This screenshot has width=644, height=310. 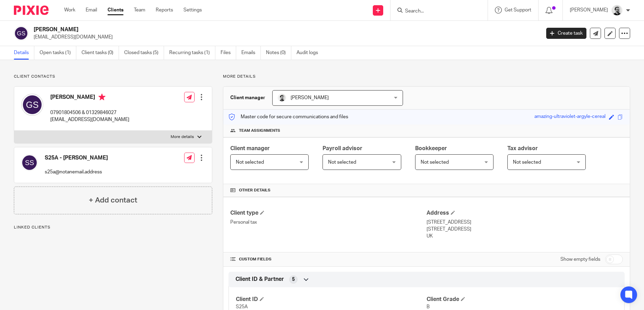 What do you see at coordinates (242, 307) in the screenshot?
I see `span: S25A` at bounding box center [242, 307].